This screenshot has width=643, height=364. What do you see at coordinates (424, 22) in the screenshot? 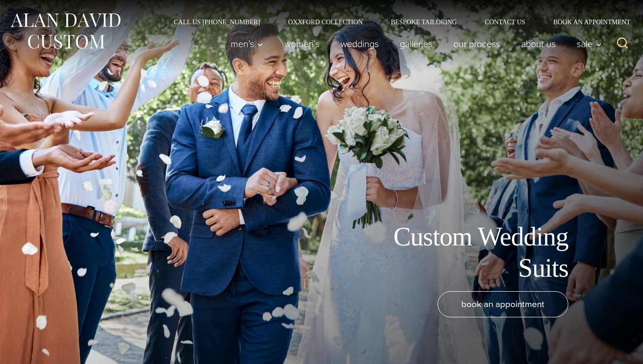
I see `a: Bespoke Tailoring` at bounding box center [424, 22].